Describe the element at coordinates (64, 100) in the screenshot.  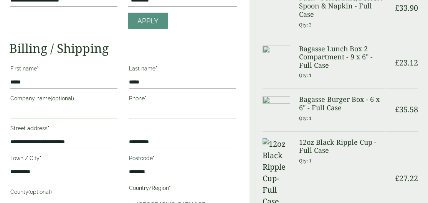
I see `label: Company name` at that location.